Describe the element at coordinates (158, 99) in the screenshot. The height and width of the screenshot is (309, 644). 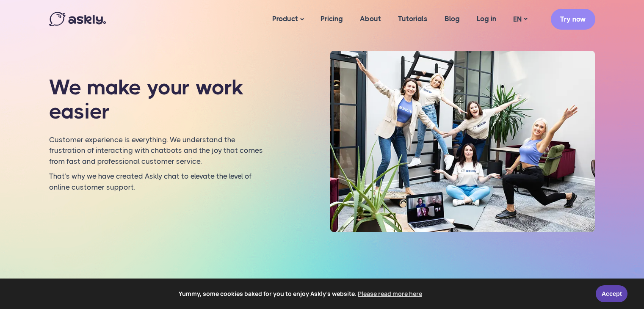
I see `h1: We make your work easier` at that location.